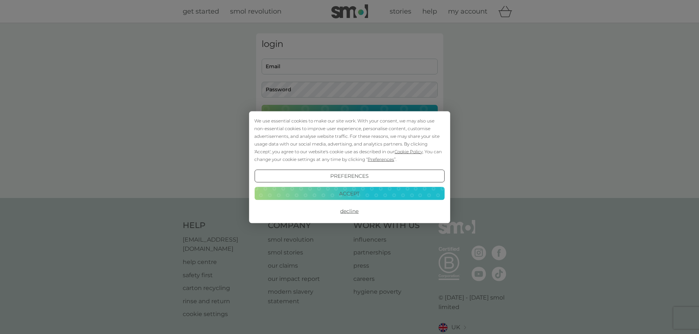  What do you see at coordinates (350, 167) in the screenshot?
I see `div: Cookie Consent Prompt` at bounding box center [350, 167].